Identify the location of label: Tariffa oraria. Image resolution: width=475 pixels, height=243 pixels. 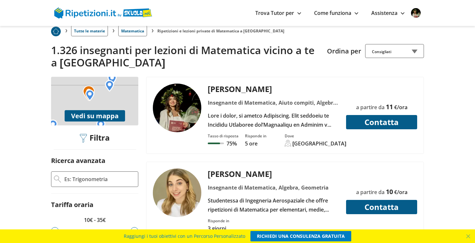
(72, 204).